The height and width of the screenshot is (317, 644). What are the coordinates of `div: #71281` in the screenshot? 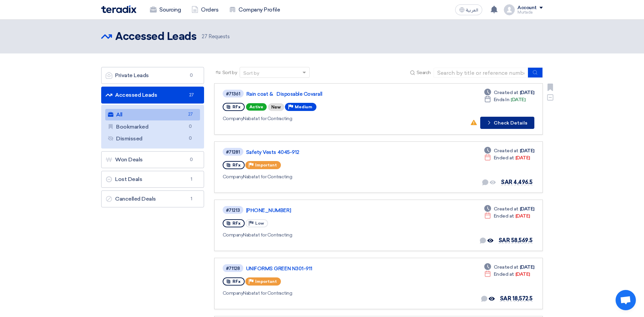 It's located at (233, 152).